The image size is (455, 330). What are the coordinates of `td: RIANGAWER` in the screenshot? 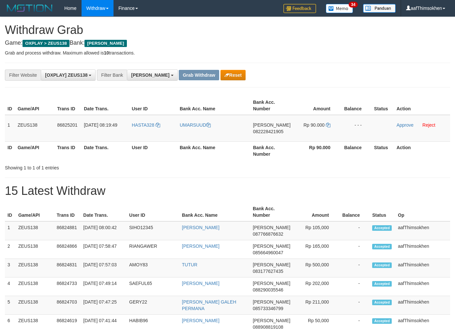 It's located at (153, 249).